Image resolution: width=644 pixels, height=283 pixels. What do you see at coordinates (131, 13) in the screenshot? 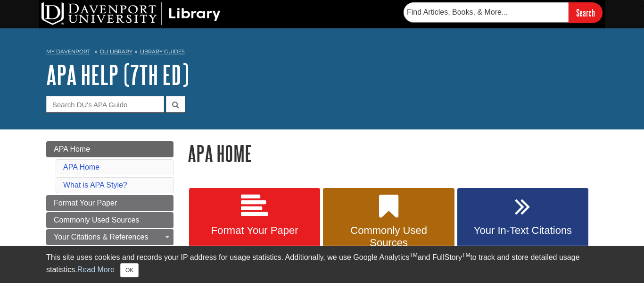
I see `img: DU Library` at bounding box center [131, 13].